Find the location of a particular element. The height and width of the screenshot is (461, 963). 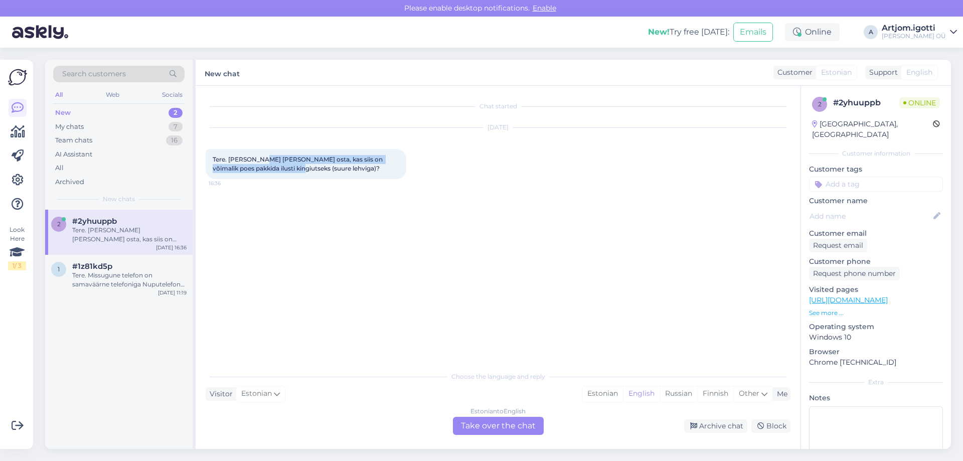

div: Chat started is located at coordinates (498, 106).